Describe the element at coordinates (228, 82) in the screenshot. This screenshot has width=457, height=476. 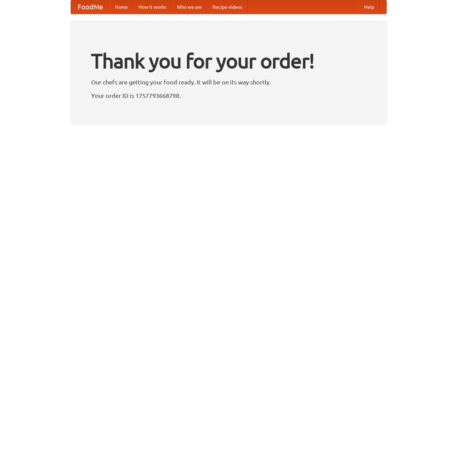
I see `p: Our chefs are getting your food ready. It will be on its way shortly.` at that location.